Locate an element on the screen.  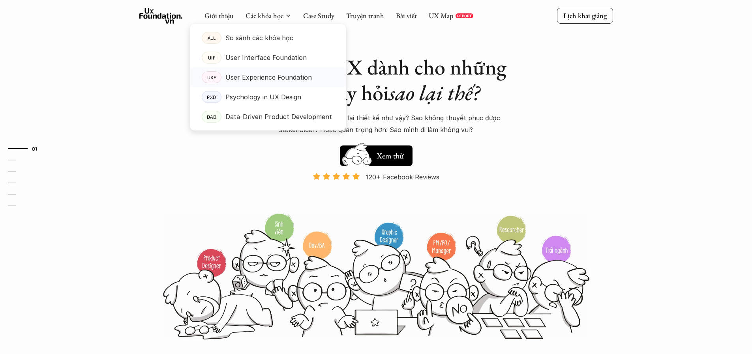
a: Các khóa học is located at coordinates (264, 15).